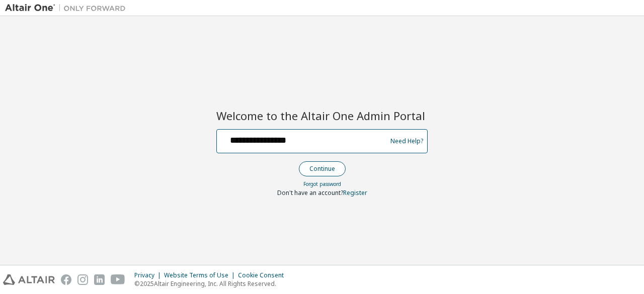 This screenshot has height=294, width=644. What do you see at coordinates (28, 279) in the screenshot?
I see `img: altair_logo.svg` at bounding box center [28, 279].